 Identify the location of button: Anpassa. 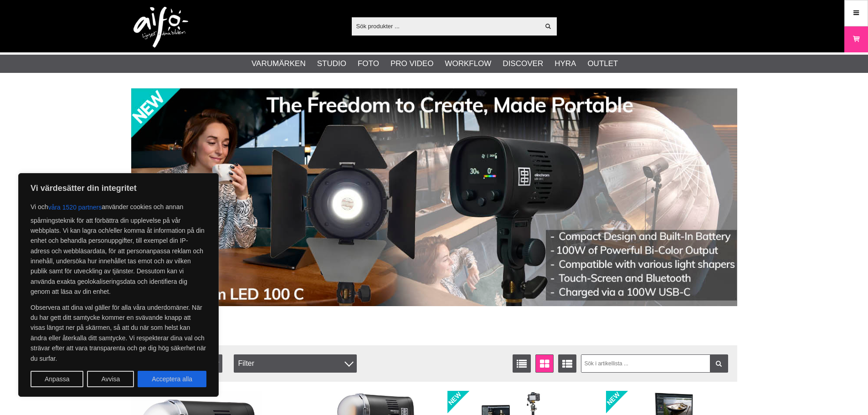
(57, 379).